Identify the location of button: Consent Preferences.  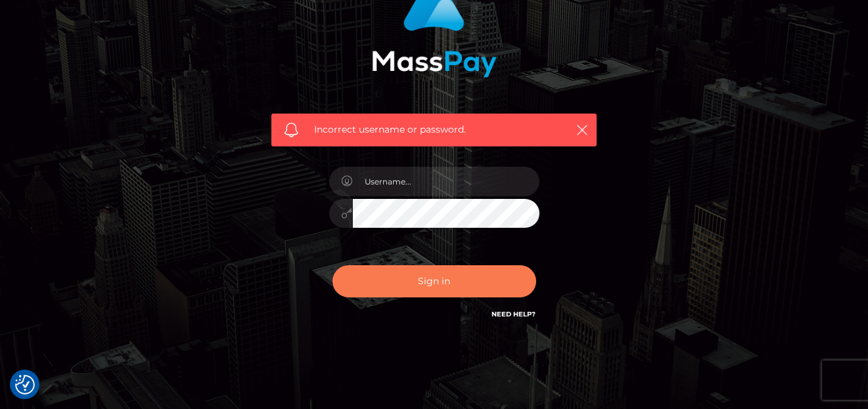
(25, 384).